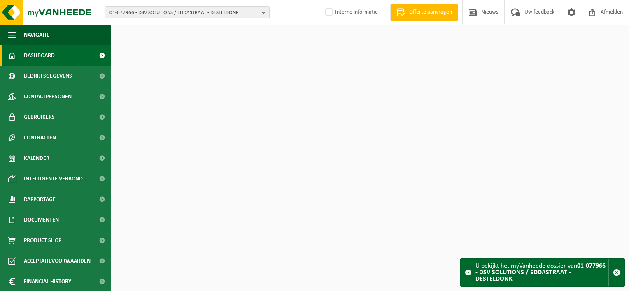 This screenshot has height=291, width=629. What do you see at coordinates (39, 117) in the screenshot?
I see `span: Gebruikers` at bounding box center [39, 117].